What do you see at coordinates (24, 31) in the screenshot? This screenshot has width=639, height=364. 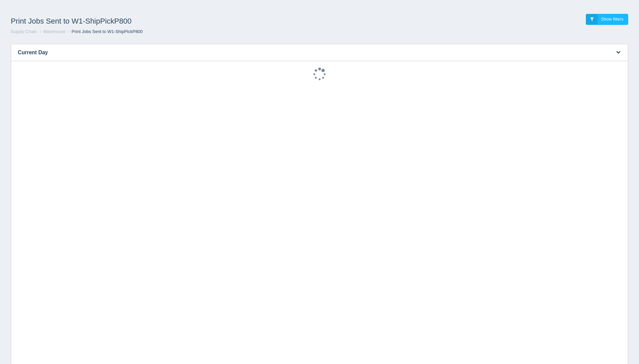 I see `a: Supply Chain` at bounding box center [24, 31].